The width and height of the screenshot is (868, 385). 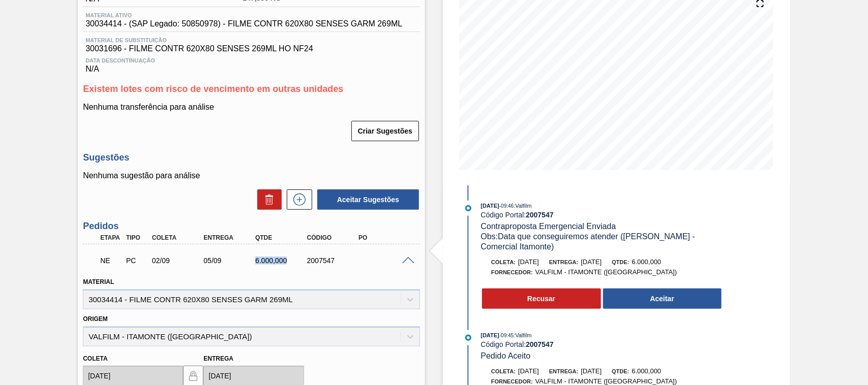 I want to click on div: Código, so click(x=333, y=238).